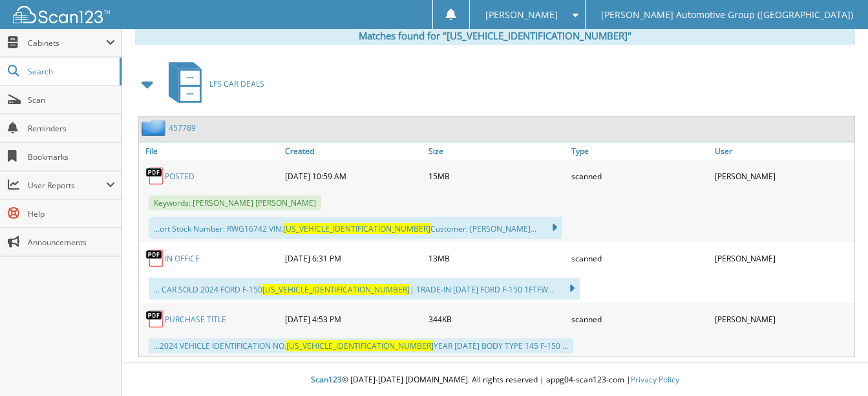  What do you see at coordinates (72, 99) in the screenshot?
I see `span: Scan` at bounding box center [72, 99].